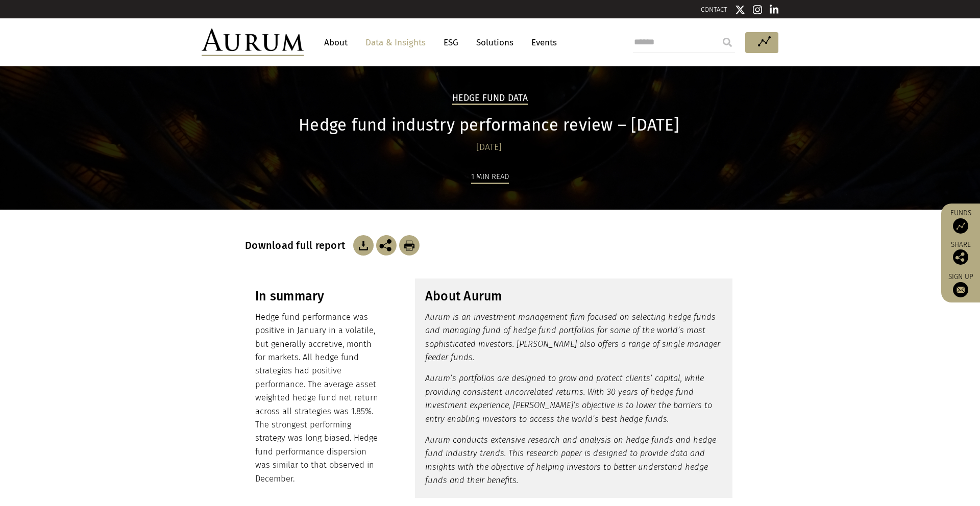  What do you see at coordinates (298, 246) in the screenshot?
I see `h3: Download full report` at bounding box center [298, 246].